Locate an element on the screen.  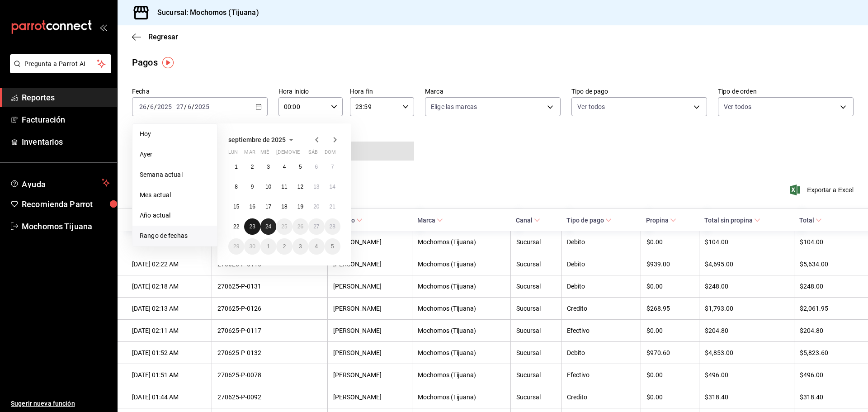
span: Inventarios is located at coordinates (66, 141).